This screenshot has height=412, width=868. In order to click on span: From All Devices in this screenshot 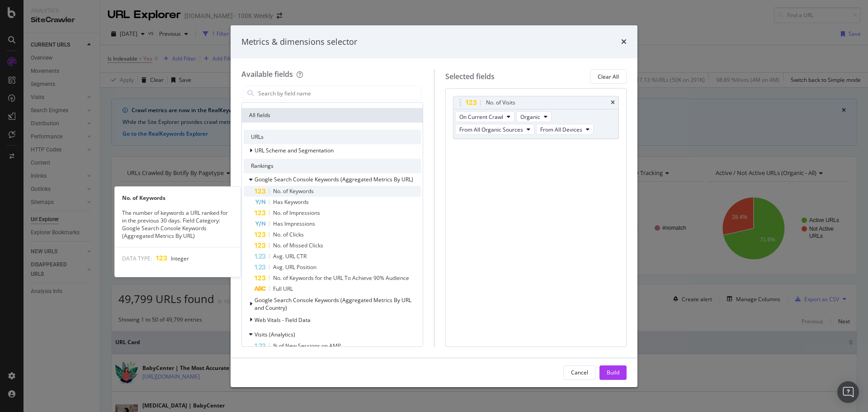, I will do `click(561, 130)`.